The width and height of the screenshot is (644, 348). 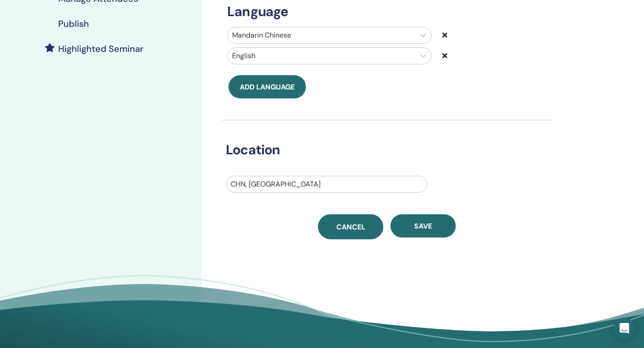 I want to click on h3: Language, so click(x=387, y=11).